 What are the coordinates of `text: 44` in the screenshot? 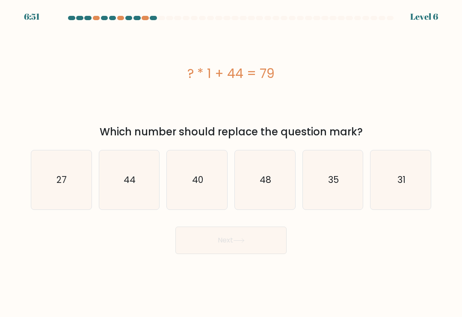 It's located at (130, 179).